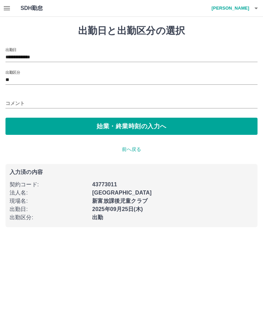 This screenshot has width=263, height=316. Describe the element at coordinates (132, 172) in the screenshot. I see `p: 入力済の内容` at that location.